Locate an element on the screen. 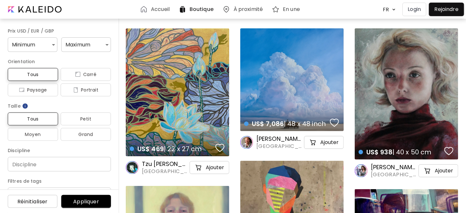  h6: Orientation is located at coordinates (59, 62).